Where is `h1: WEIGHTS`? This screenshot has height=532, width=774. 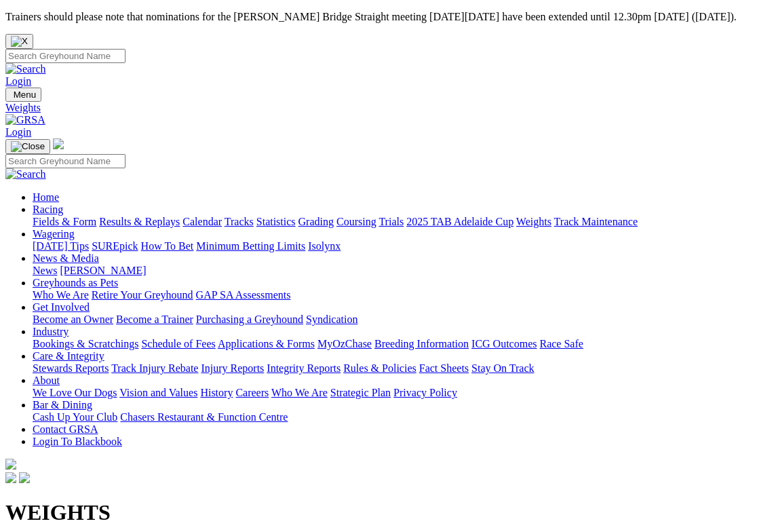
h1: WEIGHTS is located at coordinates (387, 512).